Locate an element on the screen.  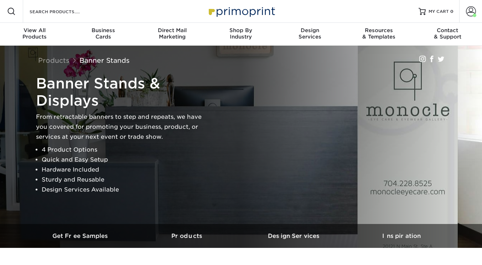
a: Shop ByIndustry is located at coordinates (241, 34).